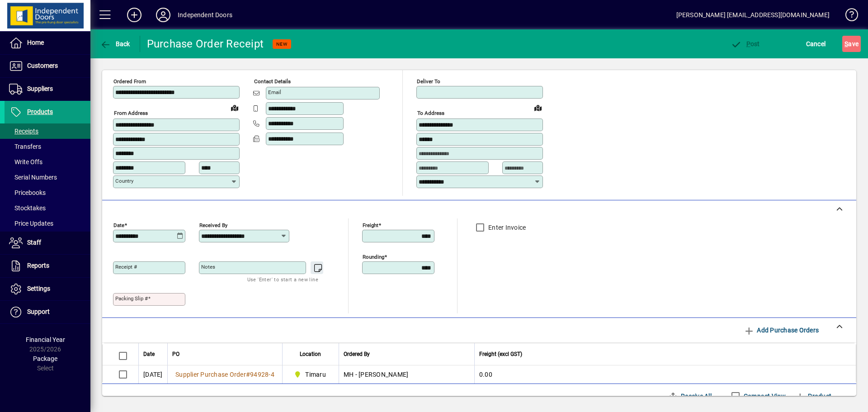 This screenshot has height=412, width=868. I want to click on span: Products, so click(39, 112).